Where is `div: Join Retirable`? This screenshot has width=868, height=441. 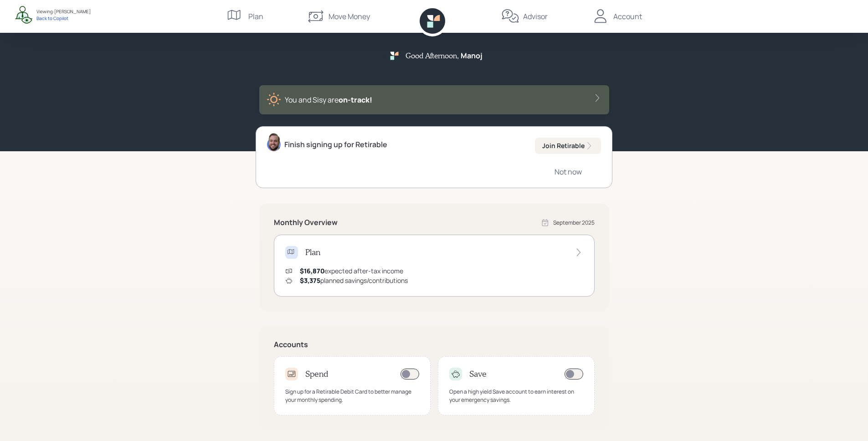 div: Join Retirable is located at coordinates (568, 146).